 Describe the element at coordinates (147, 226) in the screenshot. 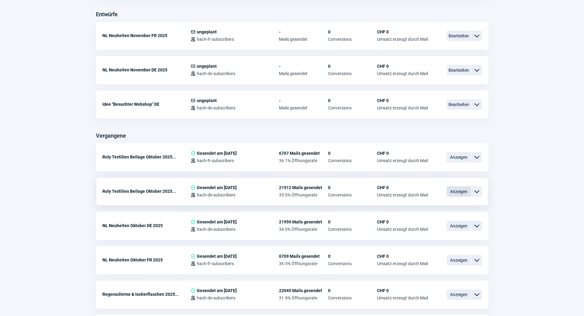

I see `div: NL Neuheiten Oktober DE 2025` at that location.